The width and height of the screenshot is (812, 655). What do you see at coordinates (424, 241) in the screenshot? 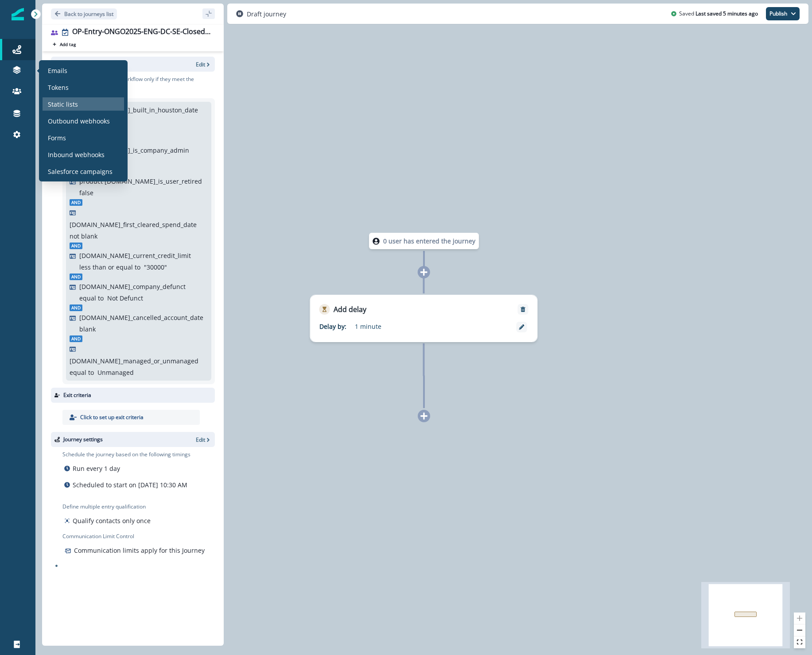
I see `div: 0 user has entered the journey` at bounding box center [424, 241].